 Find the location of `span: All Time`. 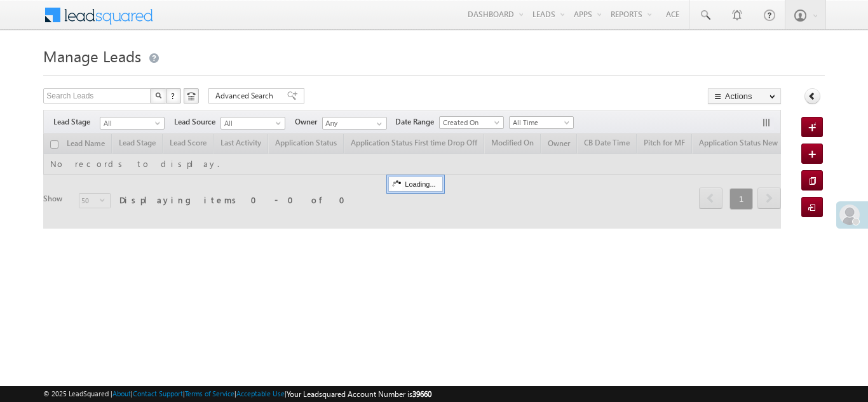

span: All Time is located at coordinates (539, 122).